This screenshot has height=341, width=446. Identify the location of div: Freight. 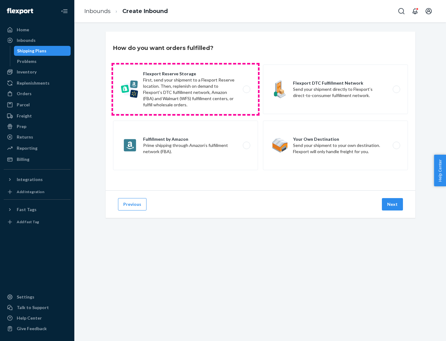
(24, 116).